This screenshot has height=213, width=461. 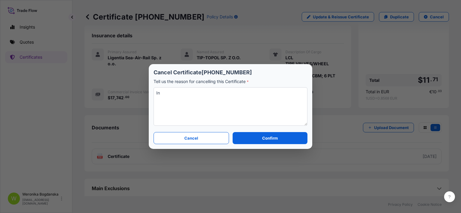 What do you see at coordinates (230, 82) in the screenshot?
I see `p: Tell us the reason for cancelling this Certificate` at bounding box center [230, 82].